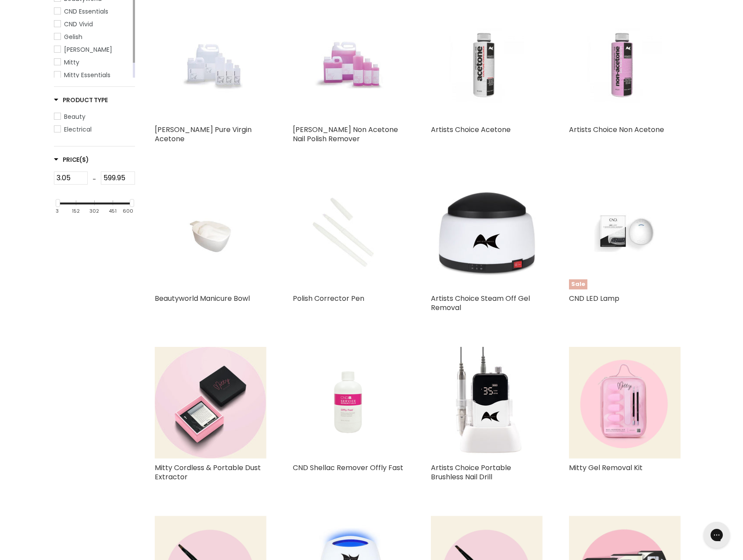  Describe the element at coordinates (92, 37) in the screenshot. I see `a: Gelish` at that location.